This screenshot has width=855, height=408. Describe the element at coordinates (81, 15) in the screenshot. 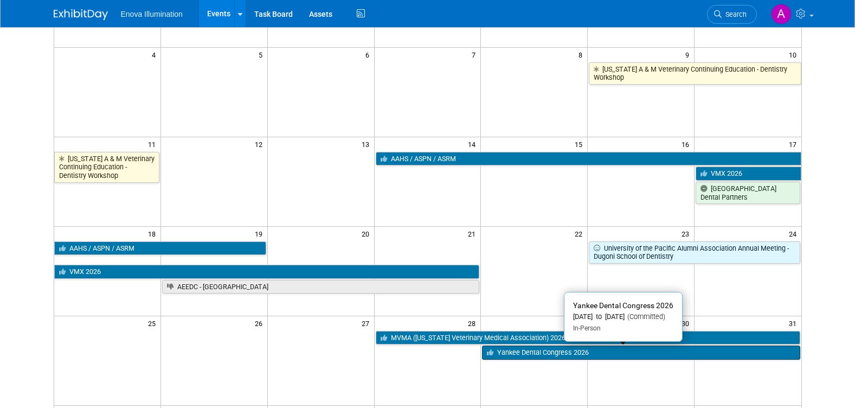

I see `img: ExhibitDay` at that location.